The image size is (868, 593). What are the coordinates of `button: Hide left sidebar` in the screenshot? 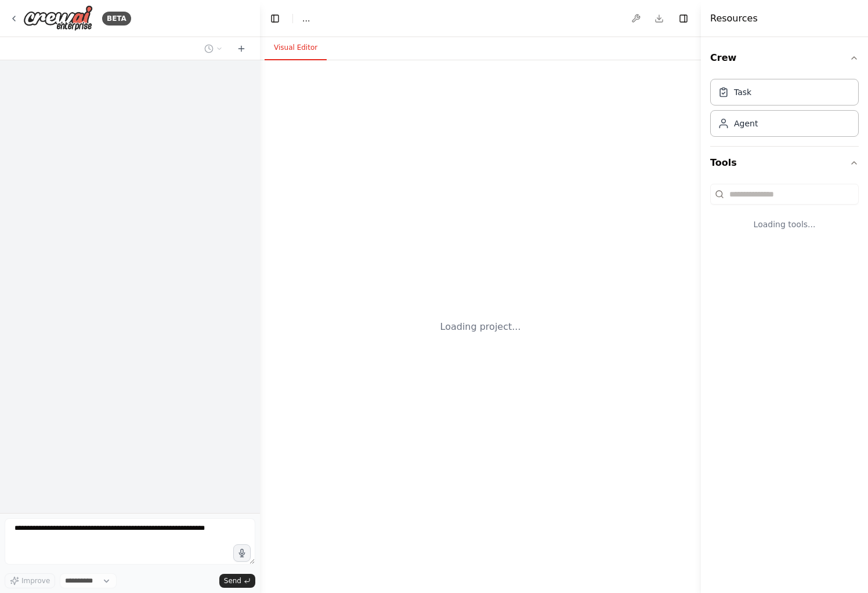 It's located at (275, 19).